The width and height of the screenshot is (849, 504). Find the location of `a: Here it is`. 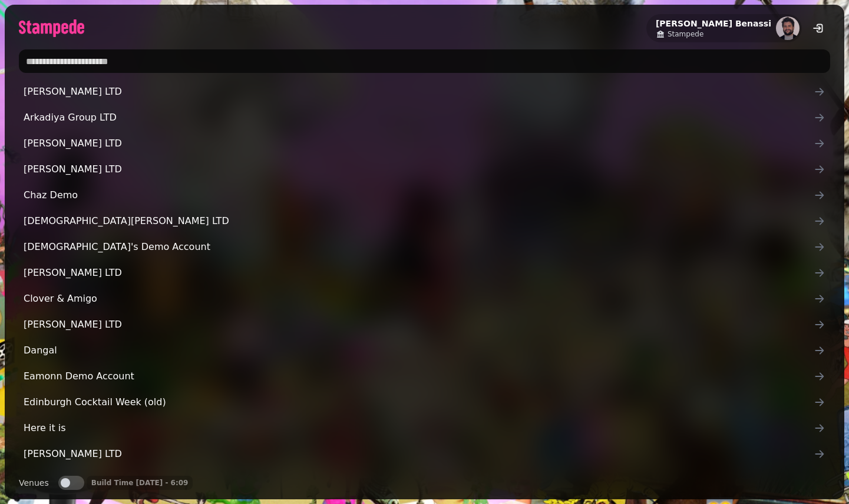

a: Here it is is located at coordinates (424, 429).